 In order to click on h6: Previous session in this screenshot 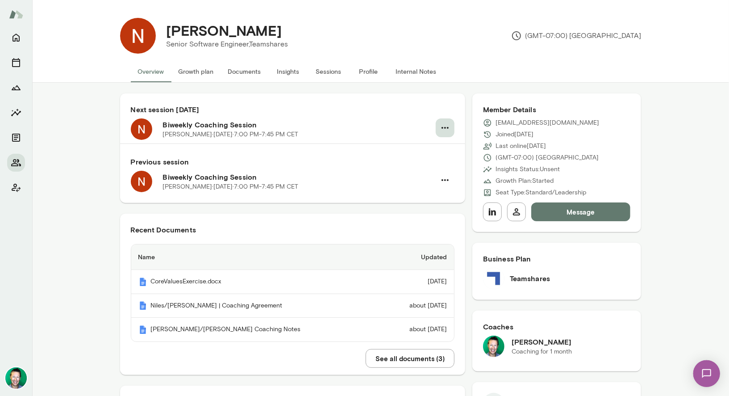, I will do `click(292, 162)`.